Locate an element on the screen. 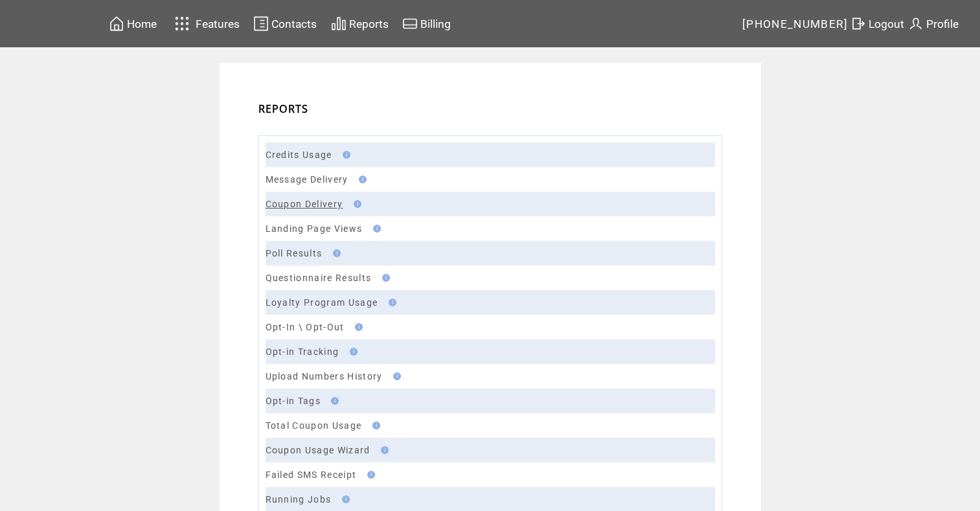 The image size is (980, 511). a: Landing Page Views is located at coordinates (314, 229).